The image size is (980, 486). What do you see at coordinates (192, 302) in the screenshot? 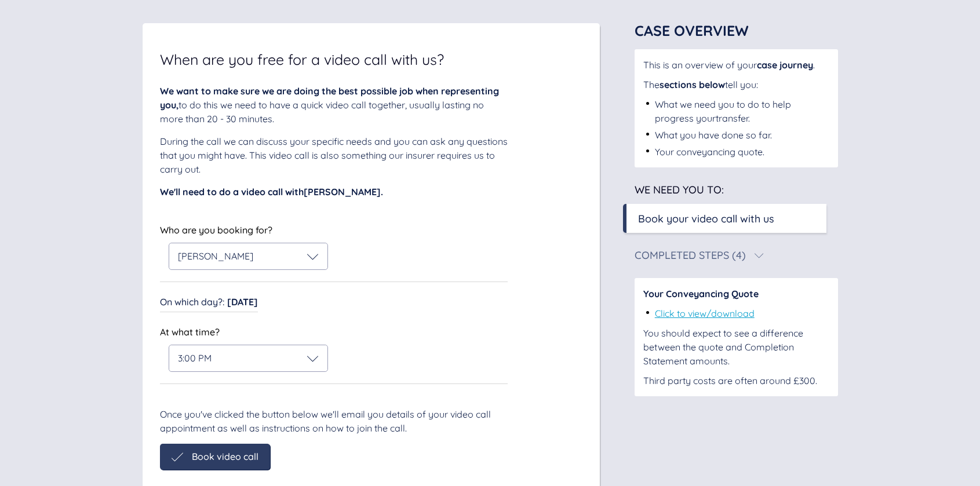
I see `span: On which day? :` at bounding box center [192, 302].